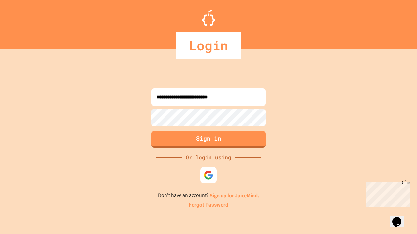 The image size is (417, 234). What do you see at coordinates (208, 205) in the screenshot?
I see `a: Forgot Password` at bounding box center [208, 205].